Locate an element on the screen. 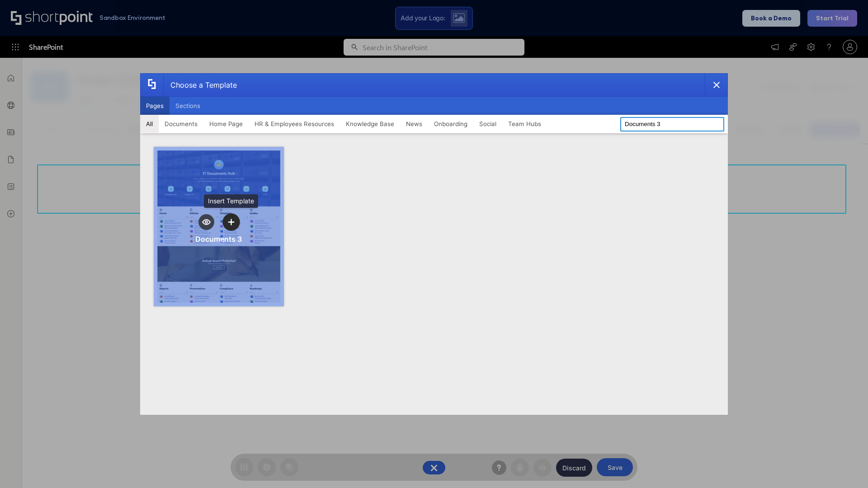 The width and height of the screenshot is (868, 488). button: Sections is located at coordinates (188, 106).